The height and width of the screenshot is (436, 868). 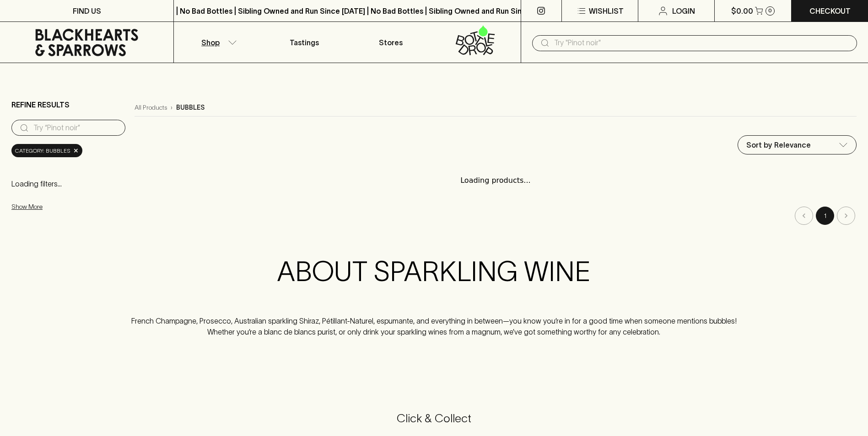 What do you see at coordinates (830, 11) in the screenshot?
I see `p: Checkout` at bounding box center [830, 11].